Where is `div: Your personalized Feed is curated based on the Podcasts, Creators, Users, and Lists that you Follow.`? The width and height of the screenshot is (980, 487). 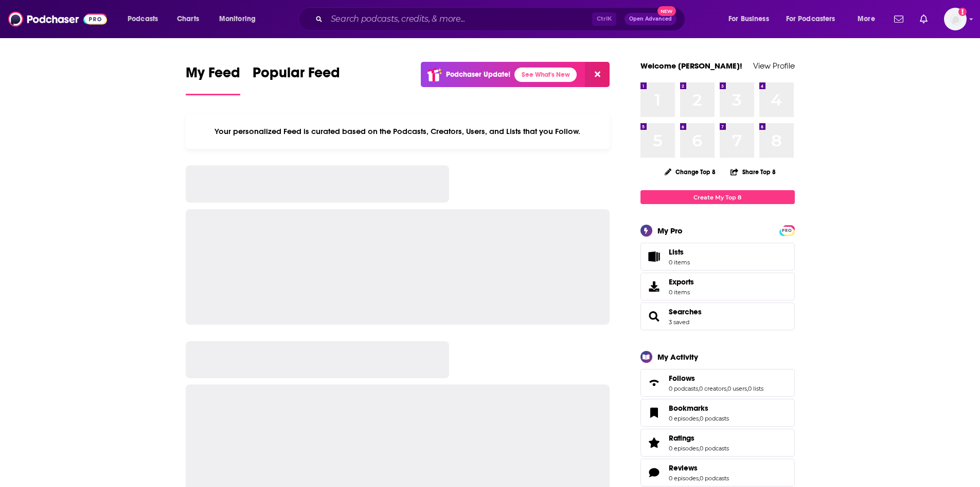 div: Your personalized Feed is curated based on the Podcasts, Creators, Users, and Lists that you Follow. is located at coordinates (398, 132).